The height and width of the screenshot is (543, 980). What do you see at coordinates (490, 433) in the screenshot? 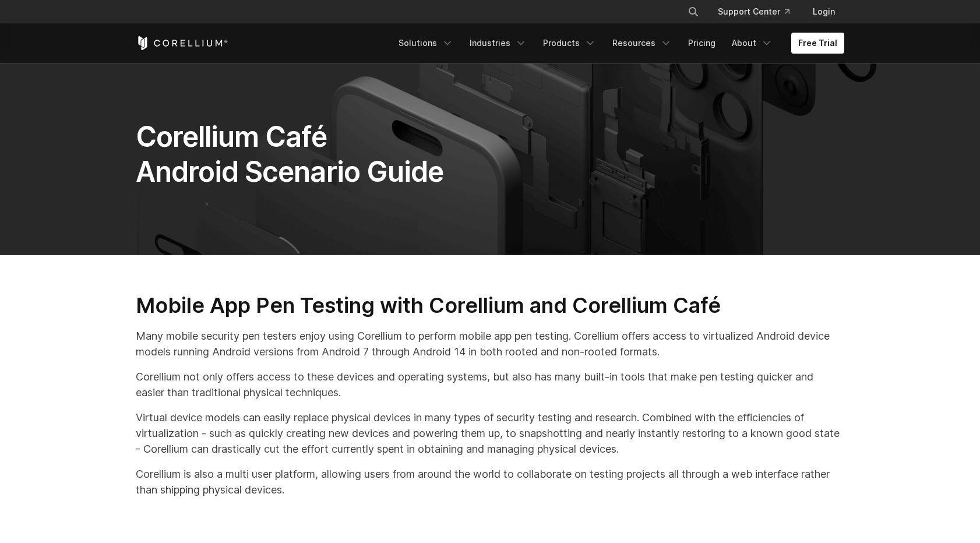
I see `p: Virtual device models can easily replace physical devices in many types of security testing and r...` at bounding box center [490, 433].